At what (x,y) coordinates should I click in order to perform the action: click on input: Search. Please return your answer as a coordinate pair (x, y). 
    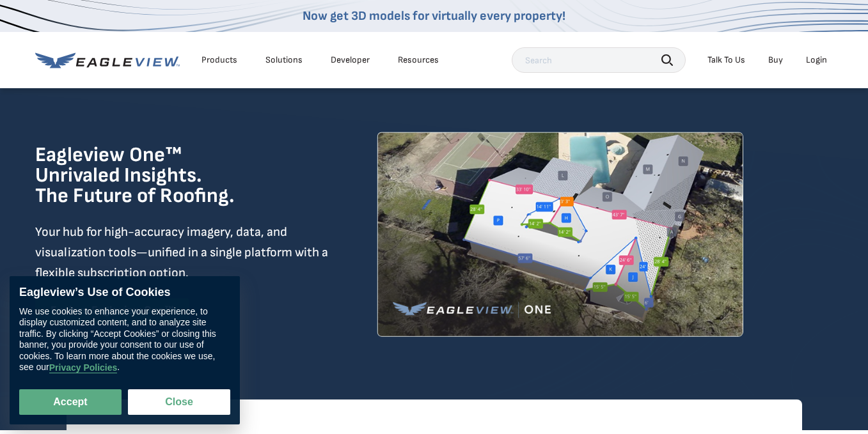
    Looking at the image, I should click on (599, 60).